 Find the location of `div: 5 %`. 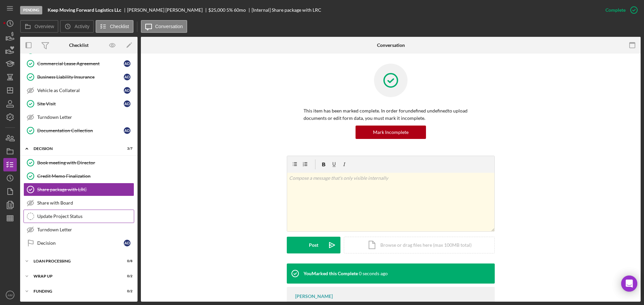

div: 5 % is located at coordinates (229, 10).